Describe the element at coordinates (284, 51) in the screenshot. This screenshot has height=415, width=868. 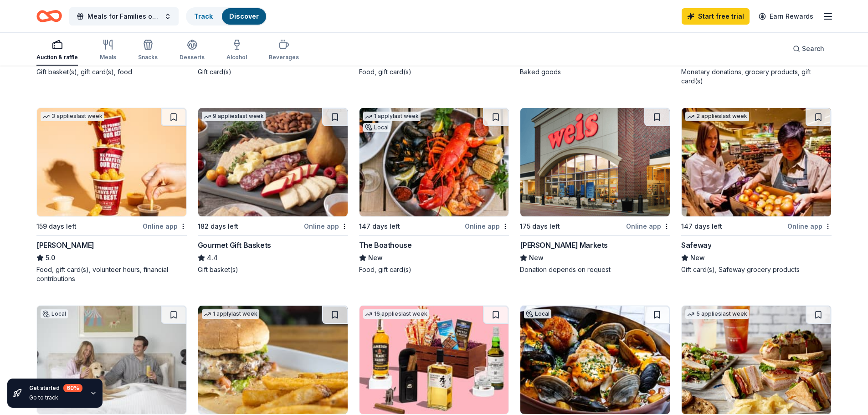
I see `button: Beverages` at that location.